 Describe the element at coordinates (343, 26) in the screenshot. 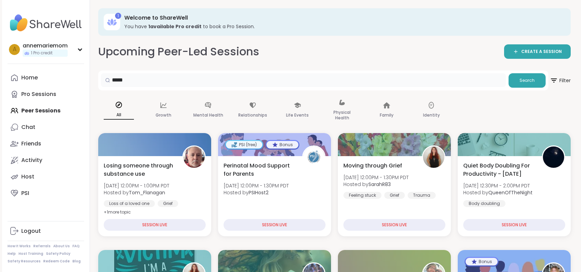

I see `h3: You have to book a Pro Session.` at that location.